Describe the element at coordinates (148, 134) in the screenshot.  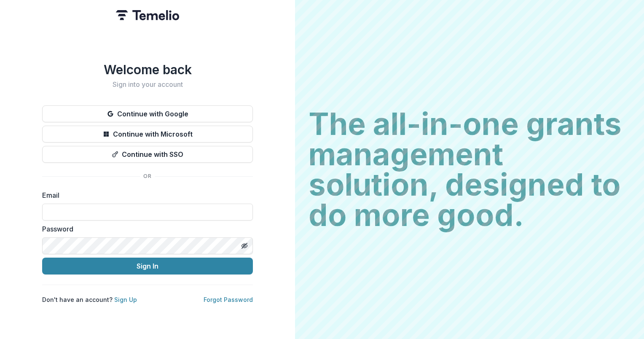
I see `button: Continue with Microsoft` at that location.